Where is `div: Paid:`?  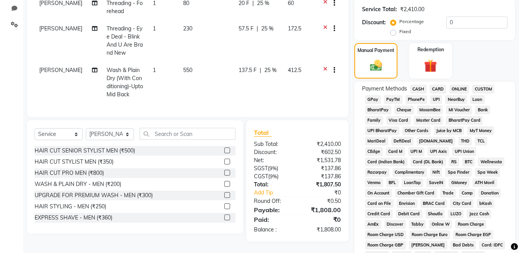 div: Paid: is located at coordinates (273, 219).